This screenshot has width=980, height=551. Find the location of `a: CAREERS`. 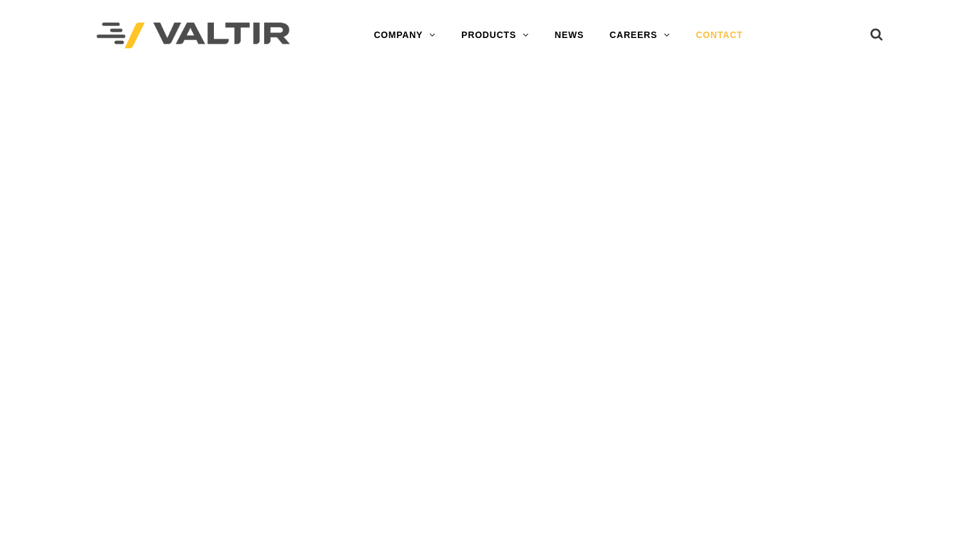

a: CAREERS is located at coordinates (640, 35).